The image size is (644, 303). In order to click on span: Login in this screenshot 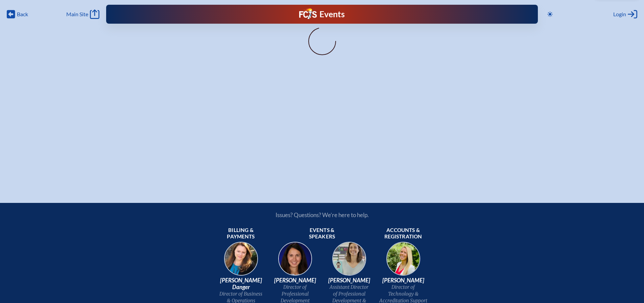, I will do `click(620, 14)`.